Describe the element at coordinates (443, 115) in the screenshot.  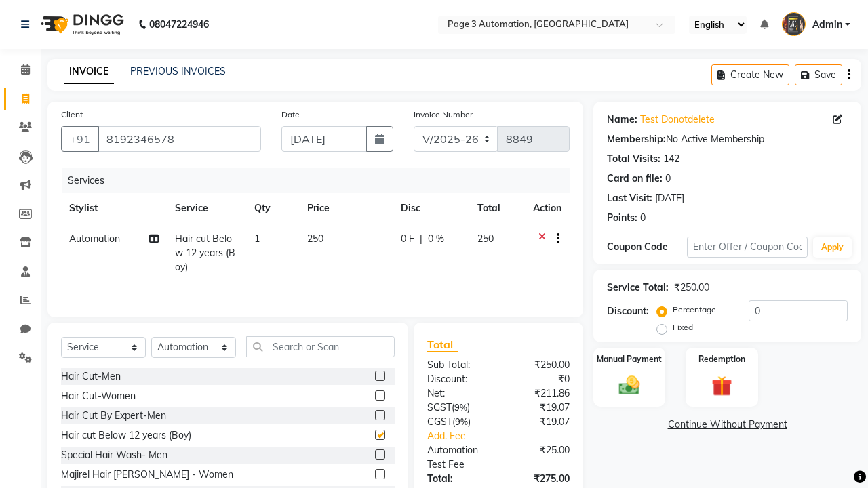
I see `label: Invoice Number` at that location.